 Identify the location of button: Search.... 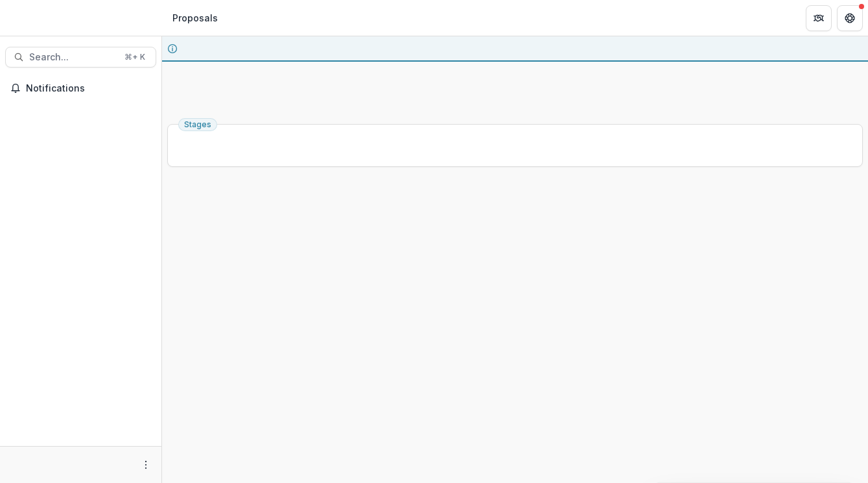
(81, 57).